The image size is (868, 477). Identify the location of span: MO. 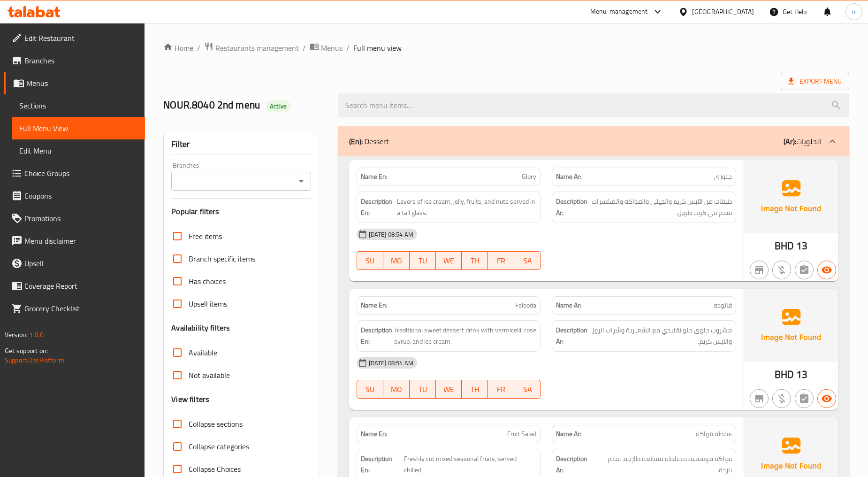
(397, 260).